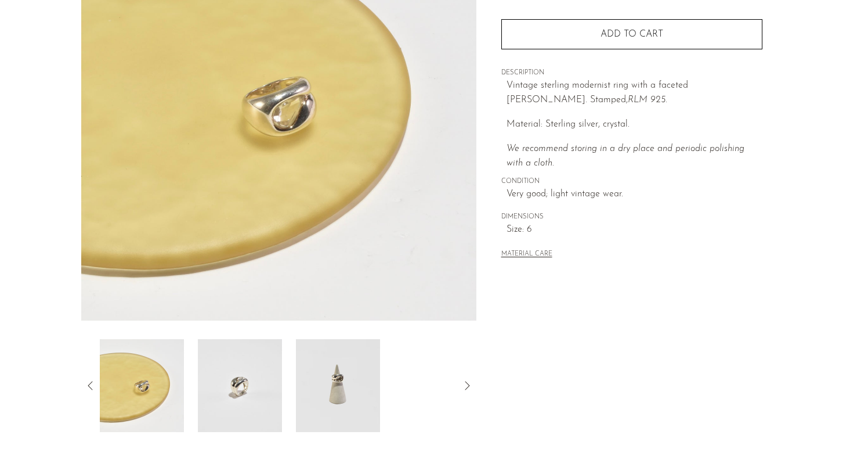 Image resolution: width=868 pixels, height=467 pixels. Describe the element at coordinates (626, 156) in the screenshot. I see `i: We recommend storing in a dry place and periodic polishing with a cloth.` at that location.